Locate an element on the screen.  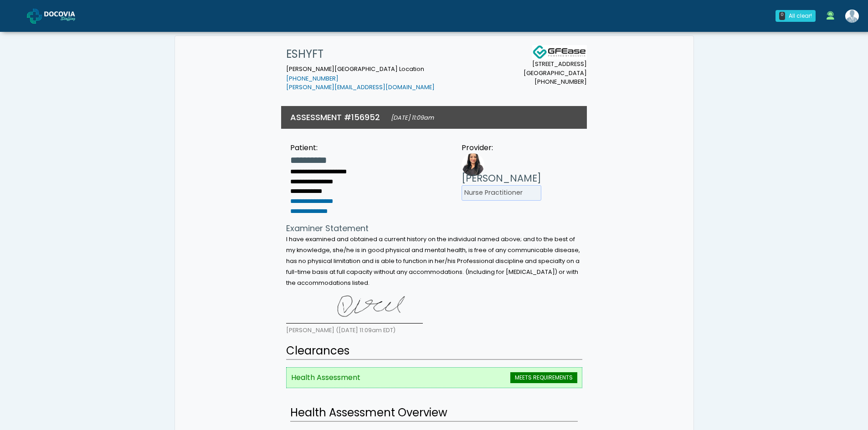
a: Docovia is located at coordinates (59, 15).